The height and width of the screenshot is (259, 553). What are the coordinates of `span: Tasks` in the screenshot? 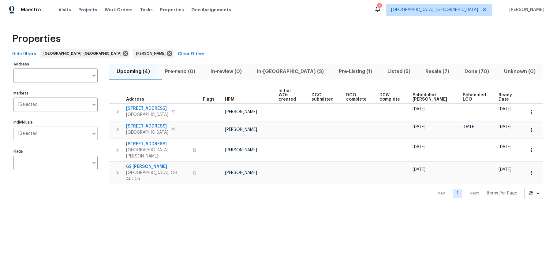 It's located at (146, 10).